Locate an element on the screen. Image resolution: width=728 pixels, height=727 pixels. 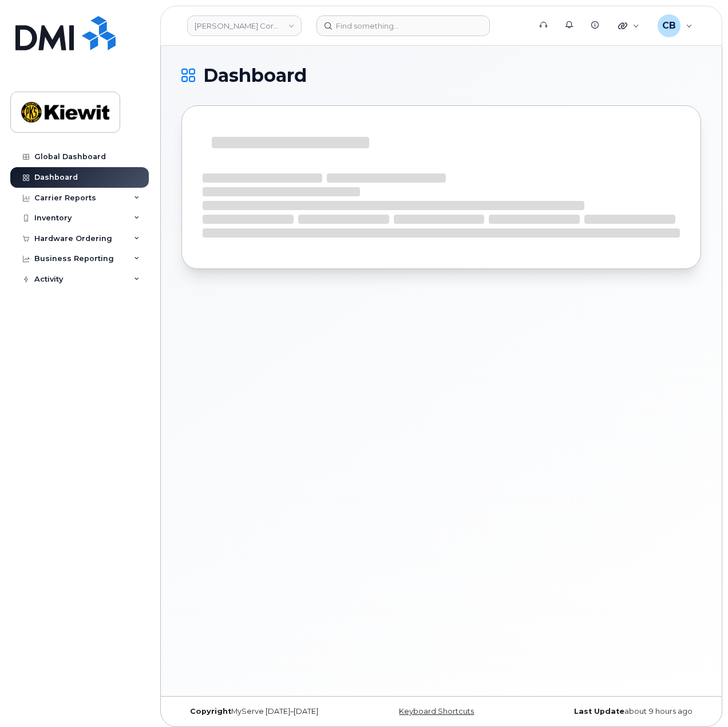
div: about 9 hours ago is located at coordinates (614, 711).